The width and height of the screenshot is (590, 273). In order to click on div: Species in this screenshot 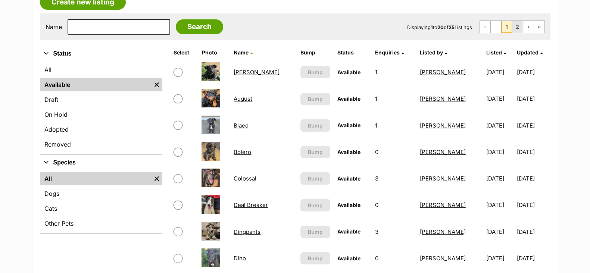, I will do `click(101, 202)`.